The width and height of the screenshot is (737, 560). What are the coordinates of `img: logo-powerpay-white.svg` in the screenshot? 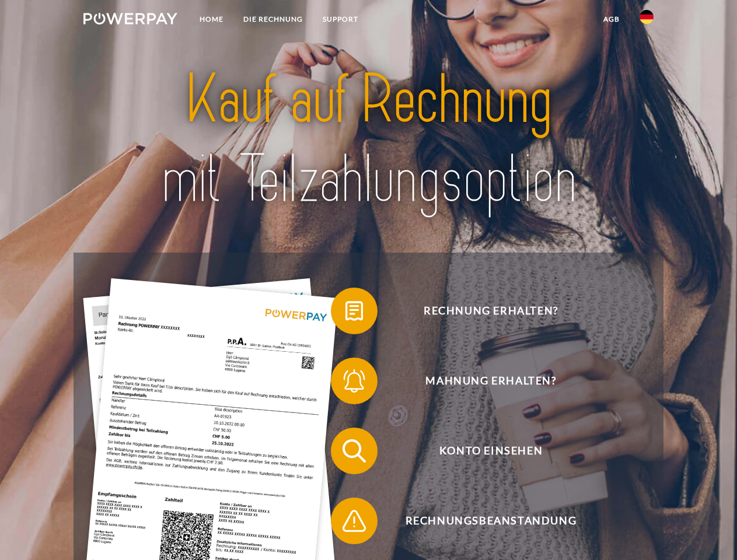 It's located at (130, 19).